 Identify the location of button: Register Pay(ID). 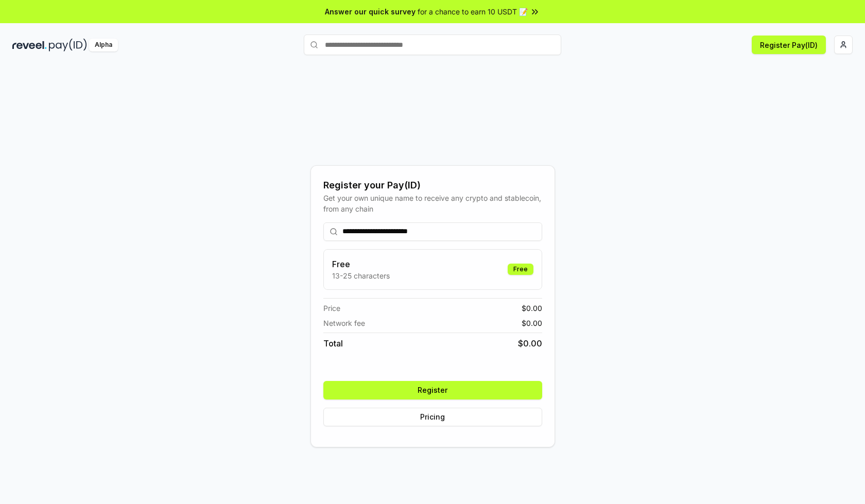
(789, 44).